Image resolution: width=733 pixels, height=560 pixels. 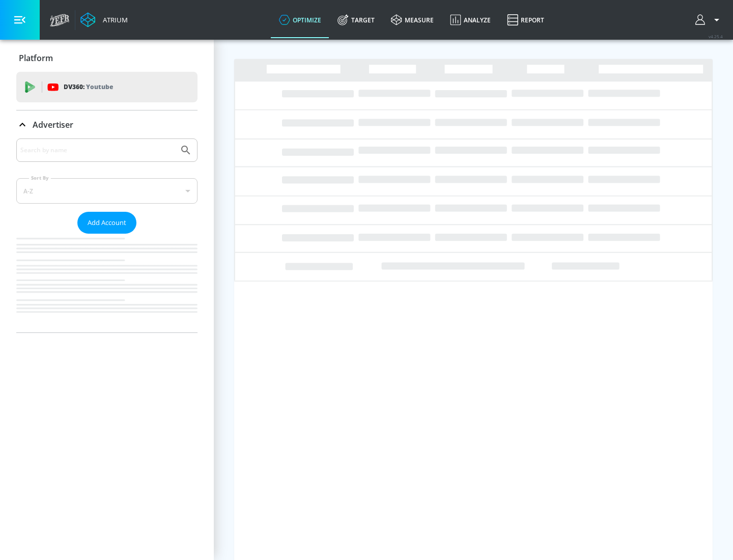 I want to click on p: Youtube, so click(x=100, y=87).